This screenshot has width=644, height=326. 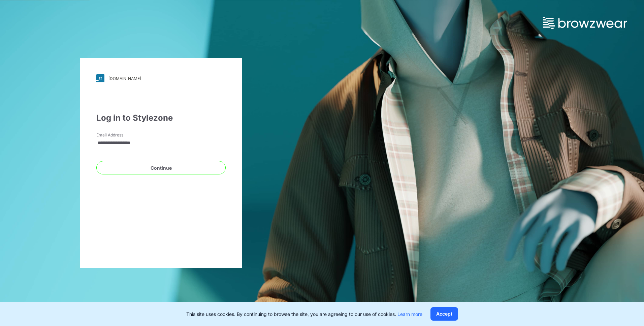 I want to click on div: Log in to Stylezone, so click(x=161, y=118).